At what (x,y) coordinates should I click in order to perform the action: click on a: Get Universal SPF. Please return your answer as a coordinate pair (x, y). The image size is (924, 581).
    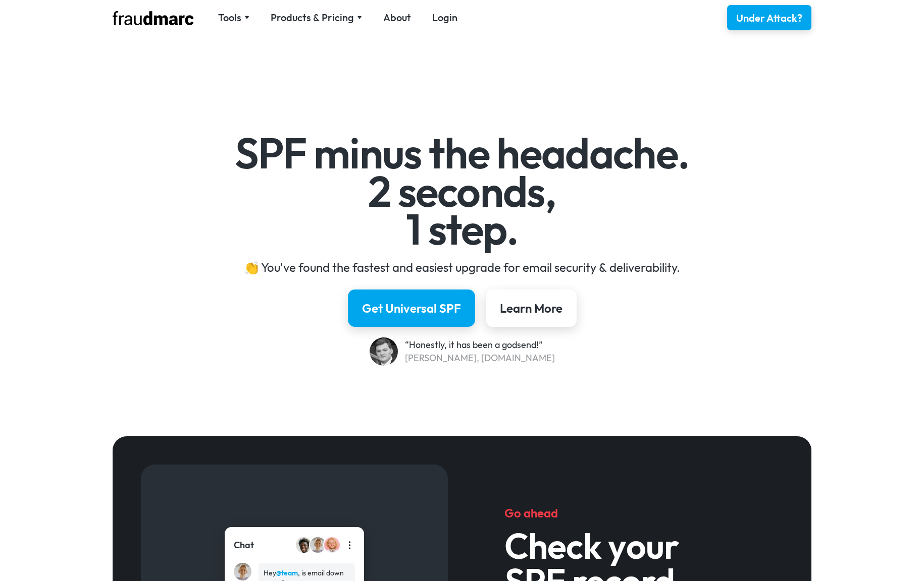
    Looking at the image, I should click on (412, 309).